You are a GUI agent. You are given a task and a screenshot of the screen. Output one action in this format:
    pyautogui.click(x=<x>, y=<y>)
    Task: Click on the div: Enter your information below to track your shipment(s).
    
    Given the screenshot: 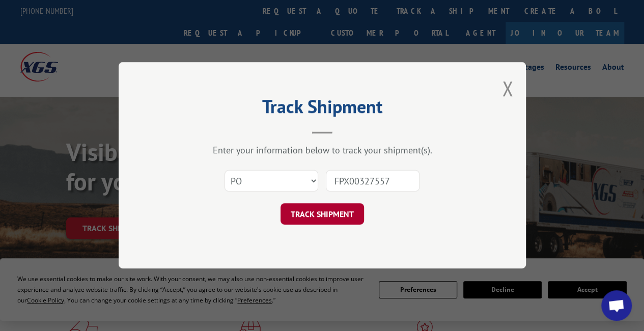 What is the action you would take?
    pyautogui.click(x=322, y=150)
    